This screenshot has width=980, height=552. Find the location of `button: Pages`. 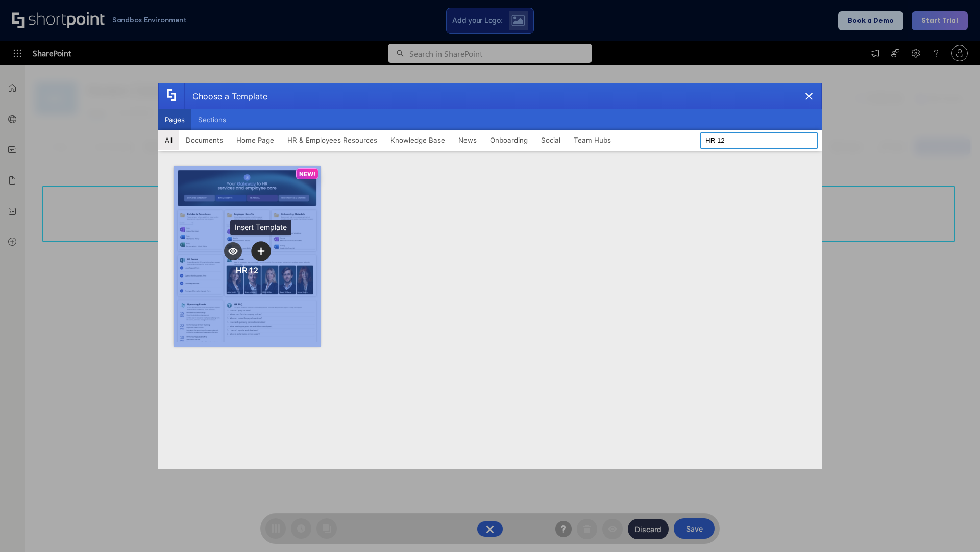

button: Pages is located at coordinates (175, 120).